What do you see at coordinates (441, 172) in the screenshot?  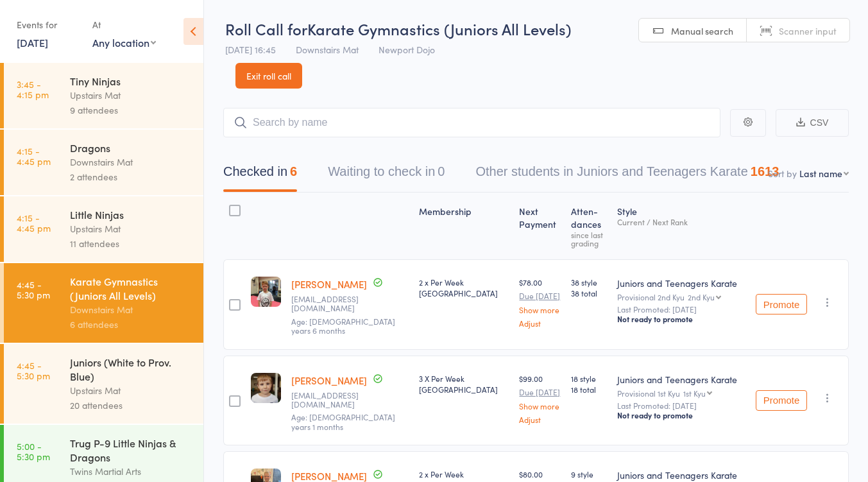 I see `div: 0` at bounding box center [441, 172].